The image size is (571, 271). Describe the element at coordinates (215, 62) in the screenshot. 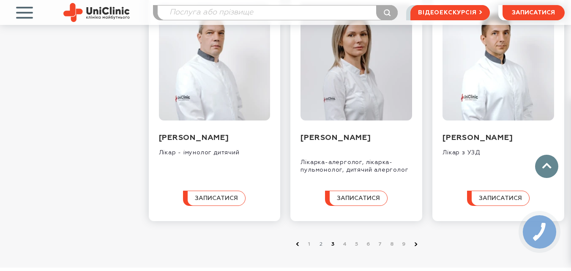

I see `a: Кряжев Олександр Володимирович` at that location.